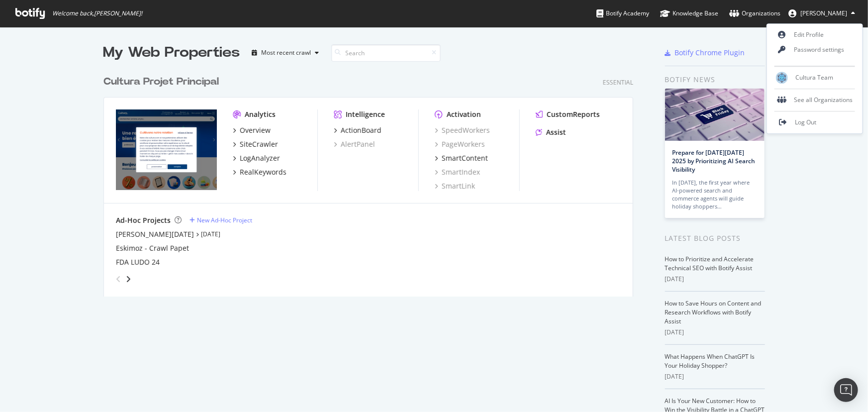 Image resolution: width=868 pixels, height=412 pixels. Describe the element at coordinates (260, 114) in the screenshot. I see `div: Analytics` at that location.